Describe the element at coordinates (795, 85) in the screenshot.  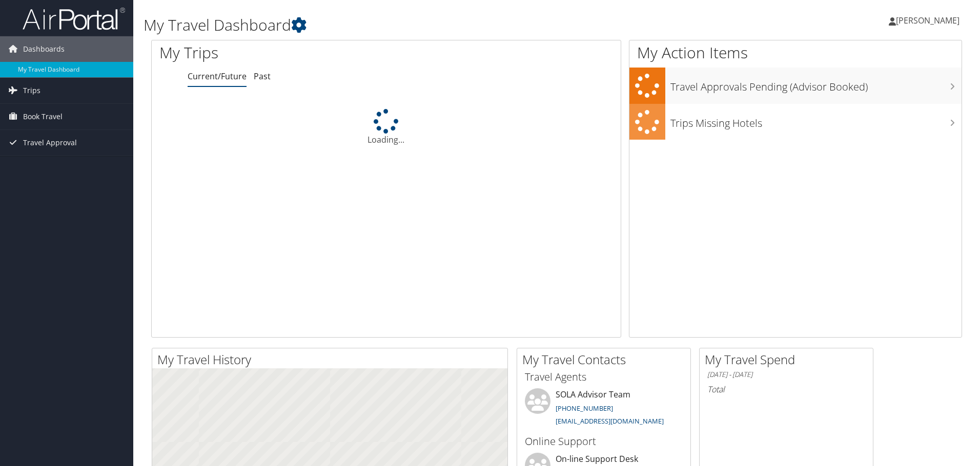
I see `a: Travel Approvals Pending (Advisor Booked)` at that location.